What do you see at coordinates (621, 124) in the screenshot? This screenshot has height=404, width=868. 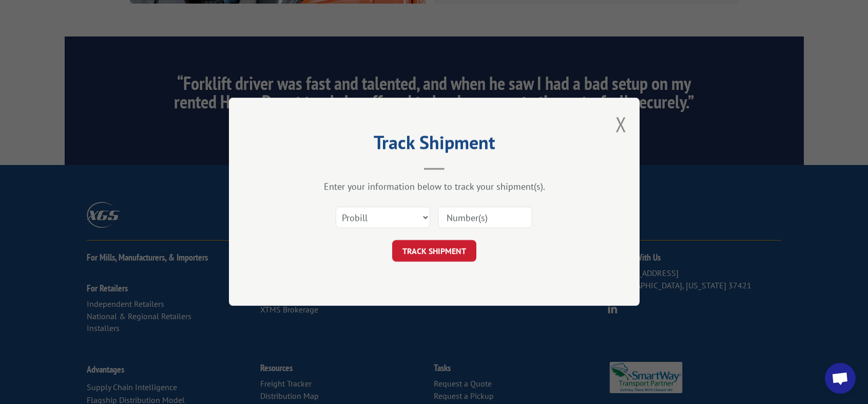 I see `button: Close modal` at bounding box center [621, 124].